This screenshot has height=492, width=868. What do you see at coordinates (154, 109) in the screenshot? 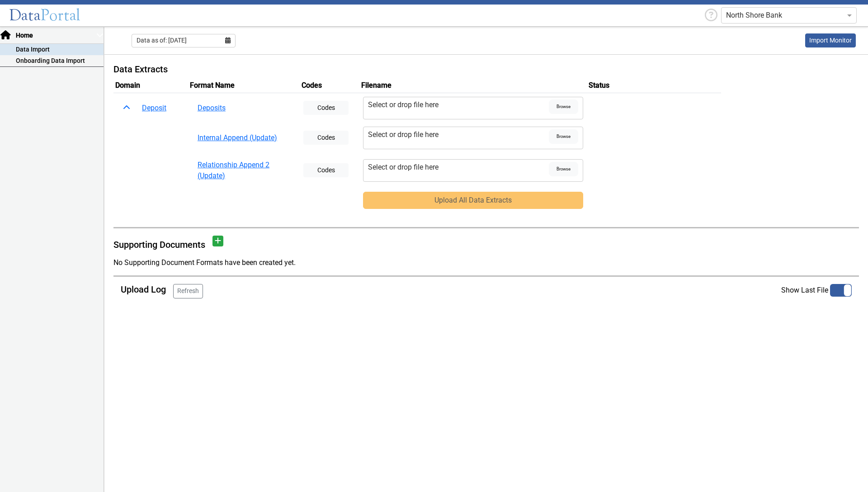
I see `button: Deposit` at bounding box center [154, 109].